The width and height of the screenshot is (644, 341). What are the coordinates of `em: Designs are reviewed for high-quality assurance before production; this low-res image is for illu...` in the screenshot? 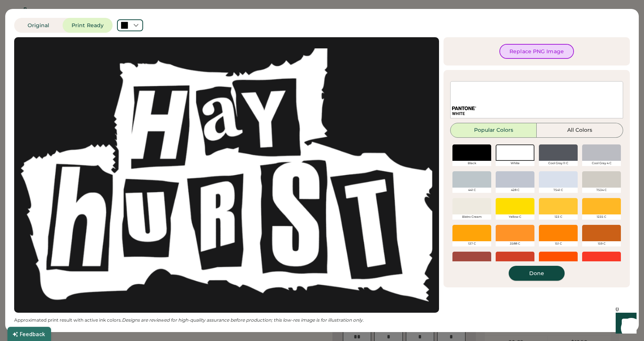 It's located at (243, 320).